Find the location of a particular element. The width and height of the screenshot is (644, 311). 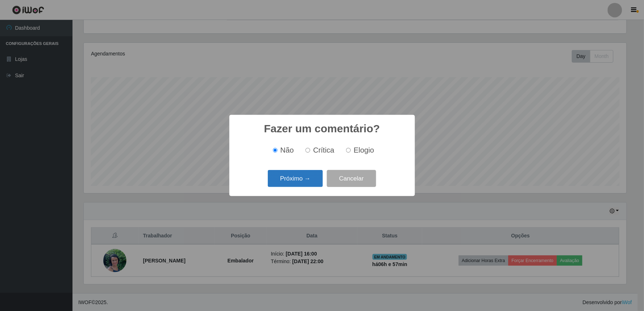

input: Elogio is located at coordinates (348, 150).